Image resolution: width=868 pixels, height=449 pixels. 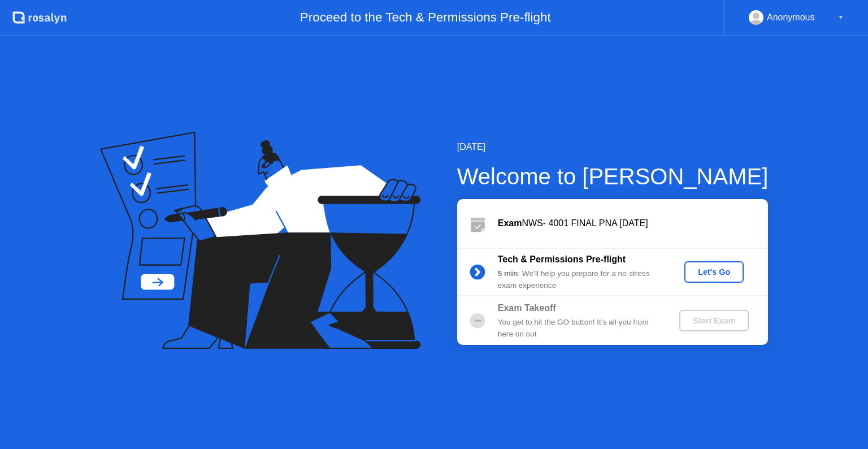 I want to click on b: Exam Takeoff, so click(x=527, y=307).